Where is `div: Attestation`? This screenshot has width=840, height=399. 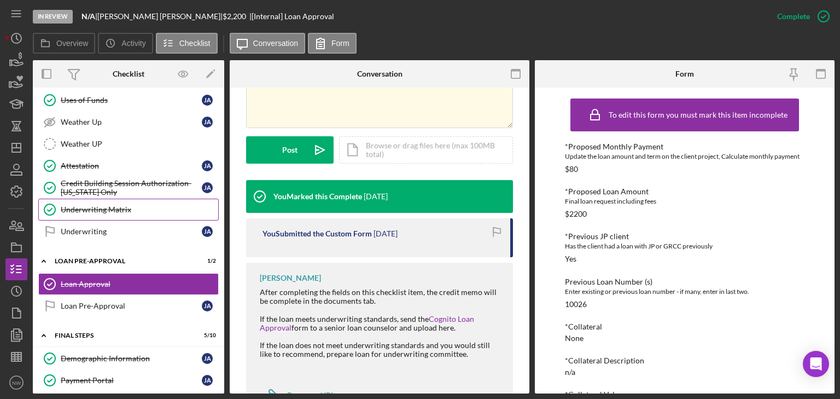
div: Attestation is located at coordinates (131, 166).